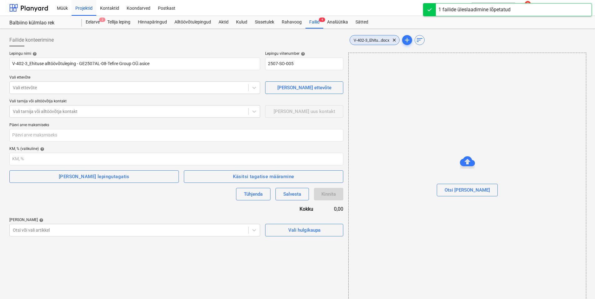 Image resolution: width=595 pixels, height=299 pixels. Describe the element at coordinates (314, 22) in the screenshot. I see `a: Failid4` at that location.